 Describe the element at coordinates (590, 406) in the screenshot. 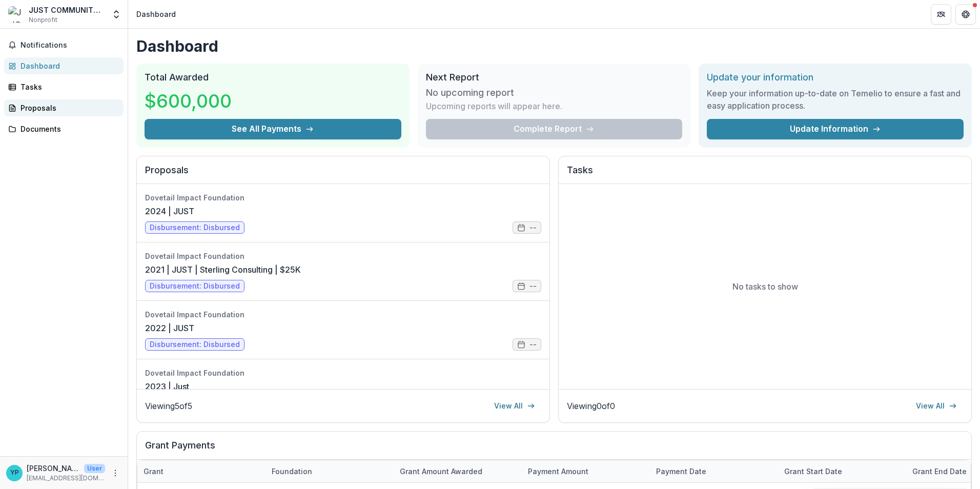

I see `p: Viewing 0 of 0` at that location.